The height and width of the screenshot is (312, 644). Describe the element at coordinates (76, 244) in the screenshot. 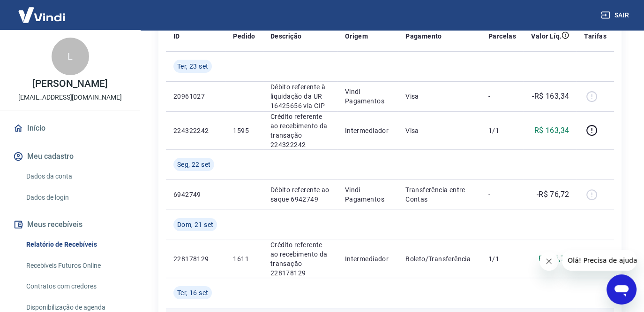

I see `a: Relatório de Recebíveis` at that location.